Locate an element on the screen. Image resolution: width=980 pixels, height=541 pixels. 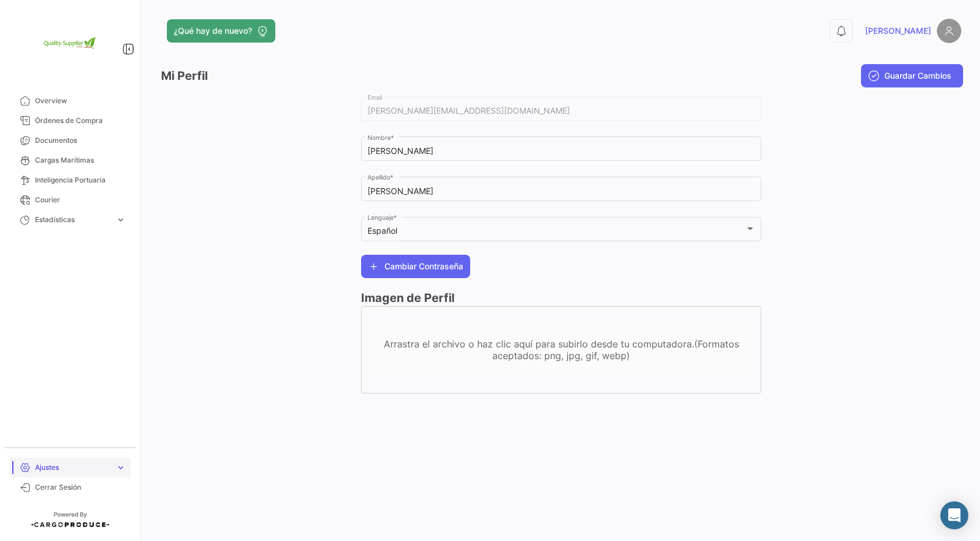
span: Ajustes is located at coordinates (73, 468).